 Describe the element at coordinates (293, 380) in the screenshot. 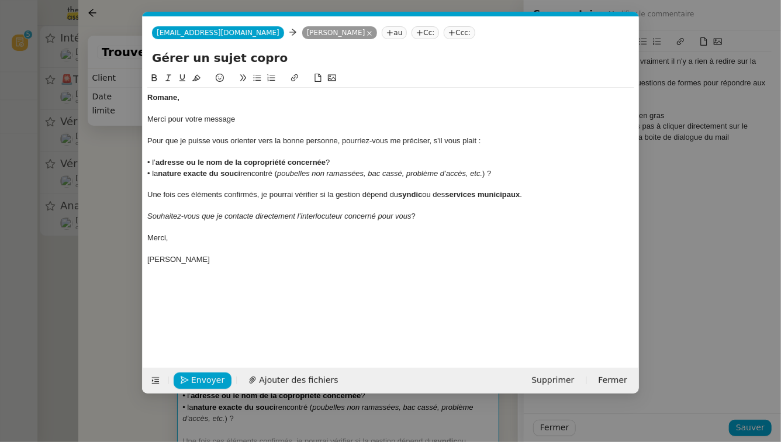

I see `button: Ajouter des fichiers` at that location.